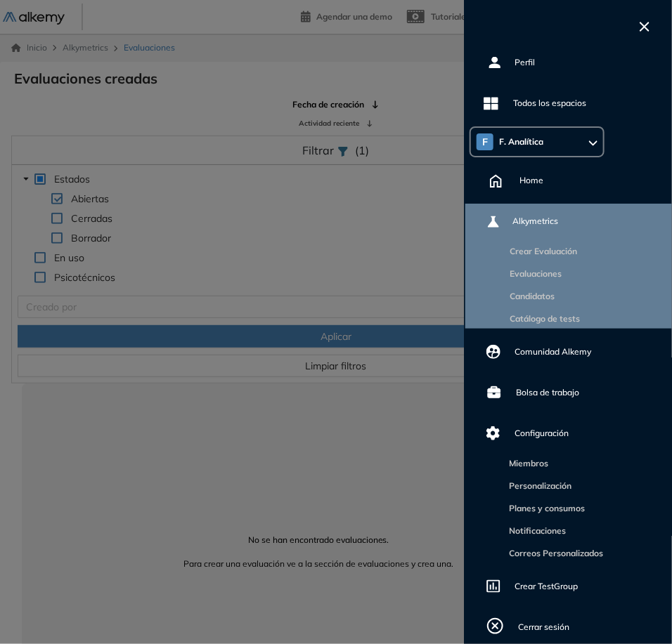 The image size is (672, 644). Describe the element at coordinates (537, 485) in the screenshot. I see `a: Personalización` at that location.